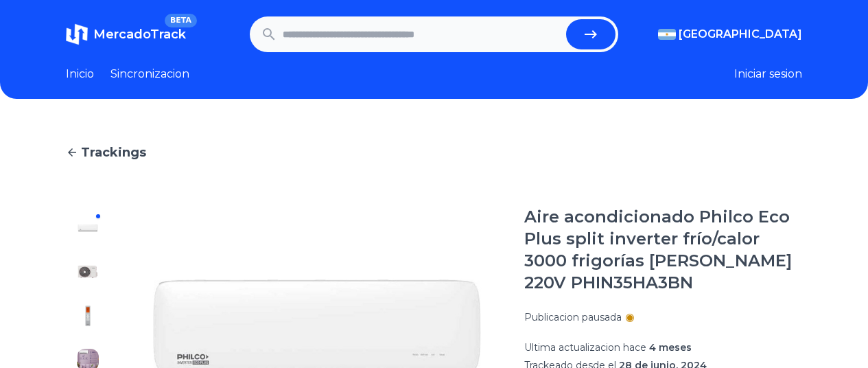 The width and height of the screenshot is (868, 368). What do you see at coordinates (573, 317) in the screenshot?
I see `p: Publicacion pausada` at bounding box center [573, 317].